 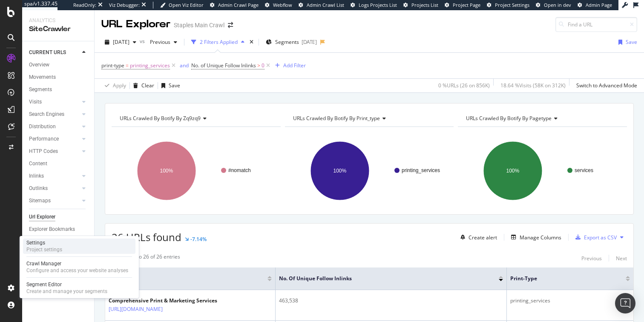 What do you see at coordinates (234, 5) in the screenshot?
I see `a: Admin Crawl Page` at bounding box center [234, 5].